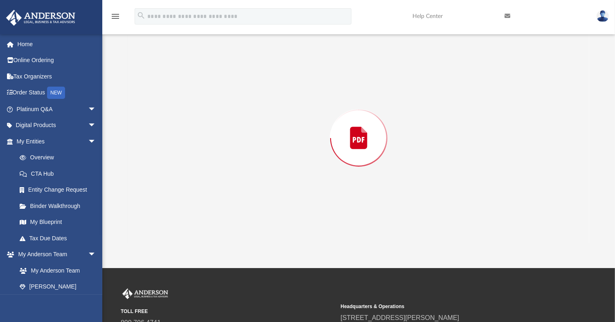 The height and width of the screenshot is (322, 615). Describe the element at coordinates (55, 255) in the screenshot. I see `a: My Anderson Teamarrow_drop_down` at that location.